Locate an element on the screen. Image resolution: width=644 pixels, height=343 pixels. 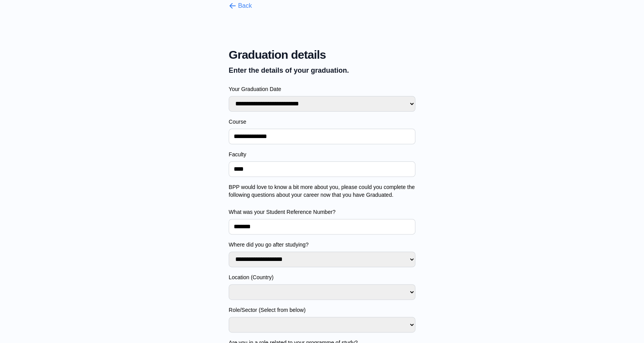
label: Course is located at coordinates (322, 122).